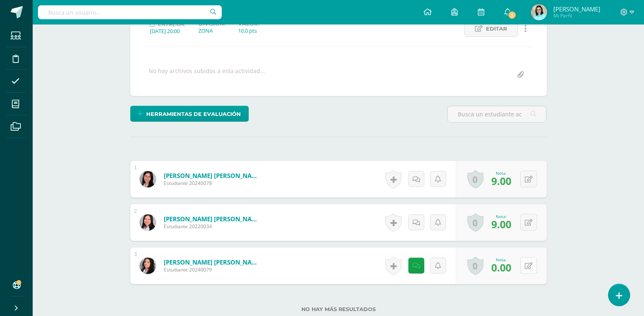 The image size is (644, 316). I want to click on label: No hay más resultados, so click(339, 309).